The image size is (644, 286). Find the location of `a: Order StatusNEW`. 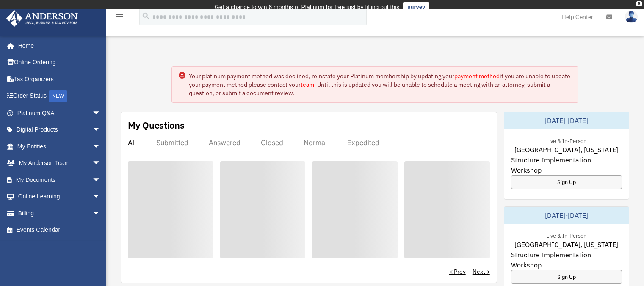

a: Order StatusNEW is located at coordinates (60, 96).